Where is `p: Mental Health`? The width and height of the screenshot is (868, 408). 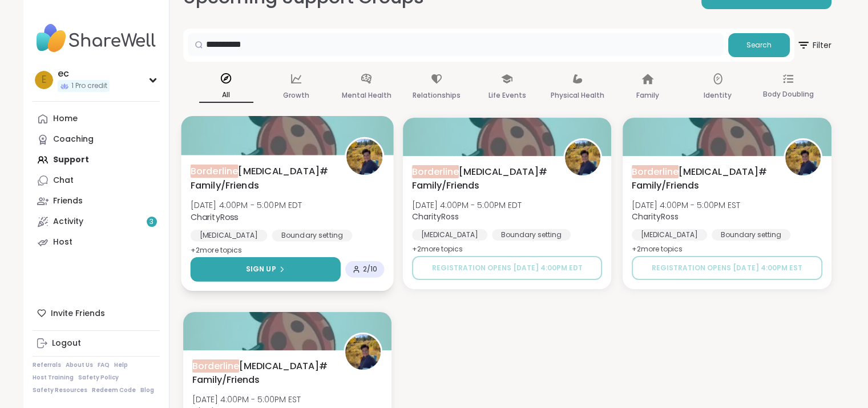 p: Mental Health is located at coordinates (367, 95).